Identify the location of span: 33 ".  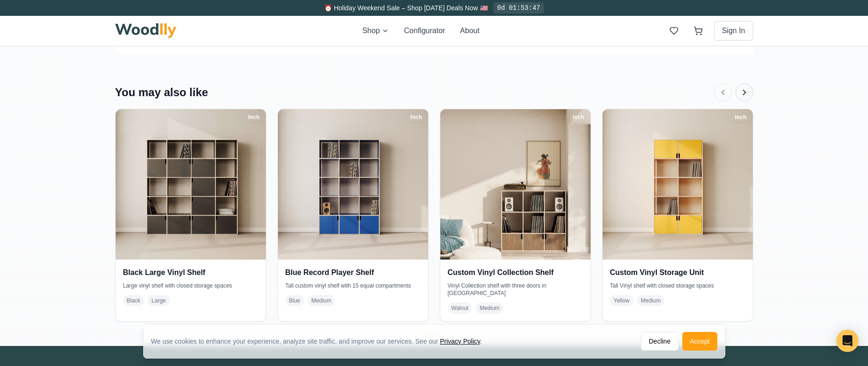
(831, 192).